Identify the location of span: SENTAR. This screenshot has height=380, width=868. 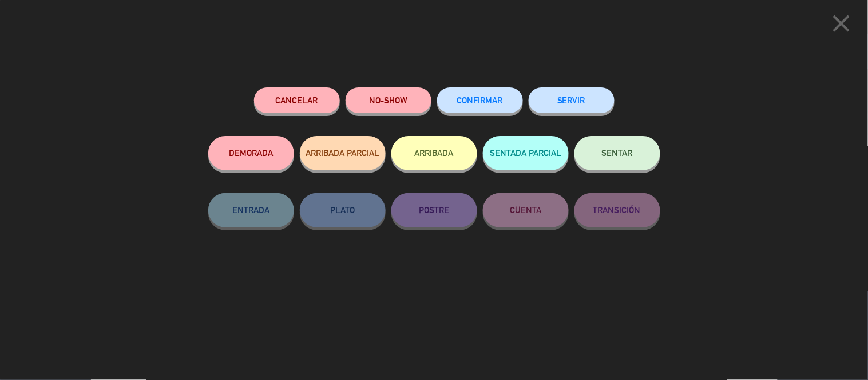
(617, 152).